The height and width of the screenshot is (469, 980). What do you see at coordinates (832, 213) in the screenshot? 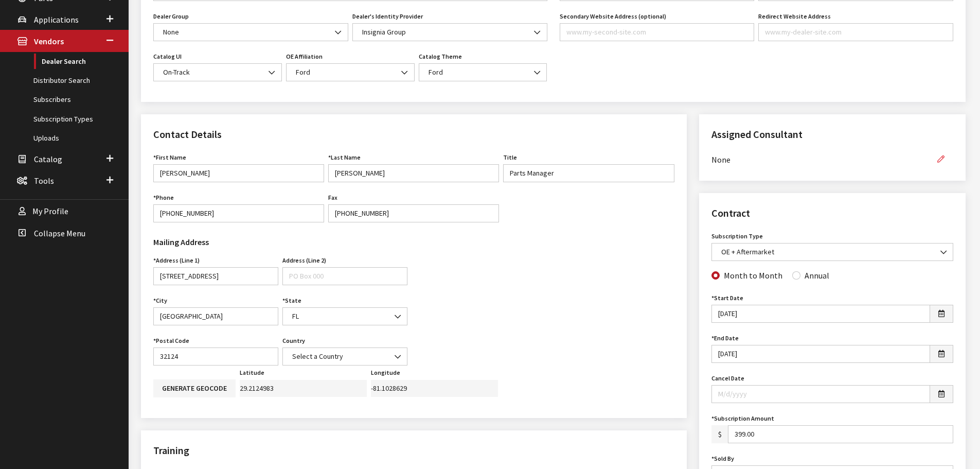
I see `h2: Contract` at bounding box center [832, 213].